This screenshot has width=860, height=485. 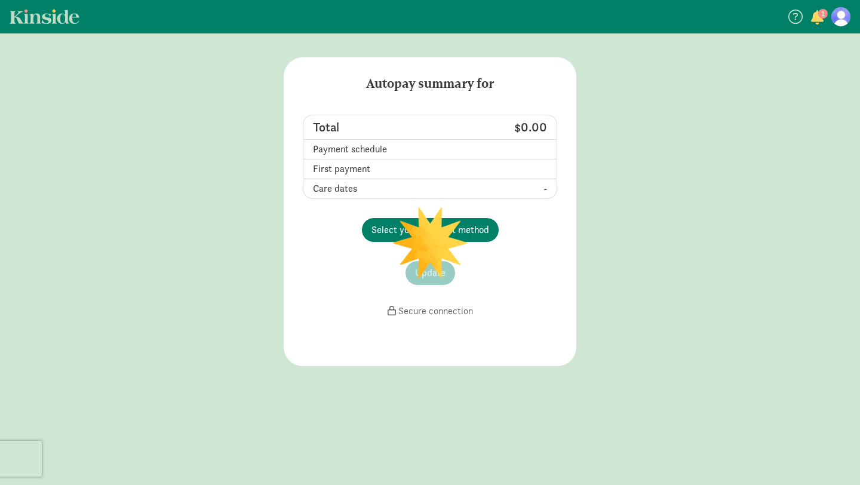 What do you see at coordinates (430, 230) in the screenshot?
I see `button: Select your payment method` at bounding box center [430, 230].